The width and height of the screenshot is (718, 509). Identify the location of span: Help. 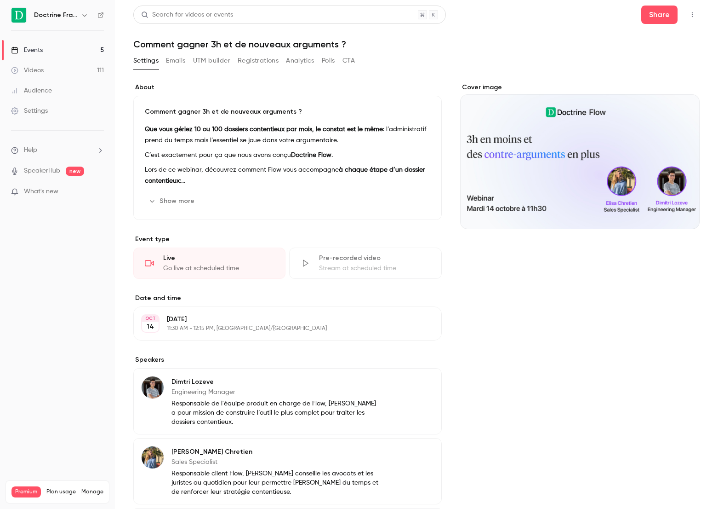
(30, 150).